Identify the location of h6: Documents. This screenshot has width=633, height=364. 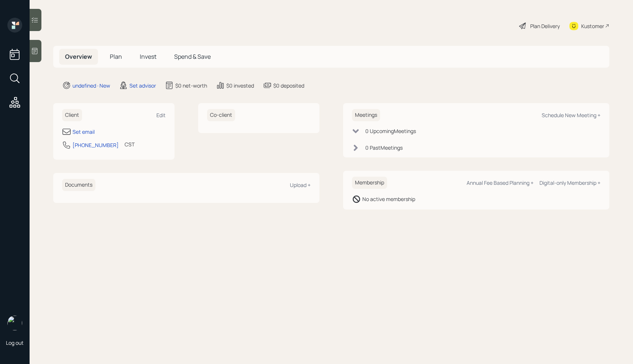
(79, 185).